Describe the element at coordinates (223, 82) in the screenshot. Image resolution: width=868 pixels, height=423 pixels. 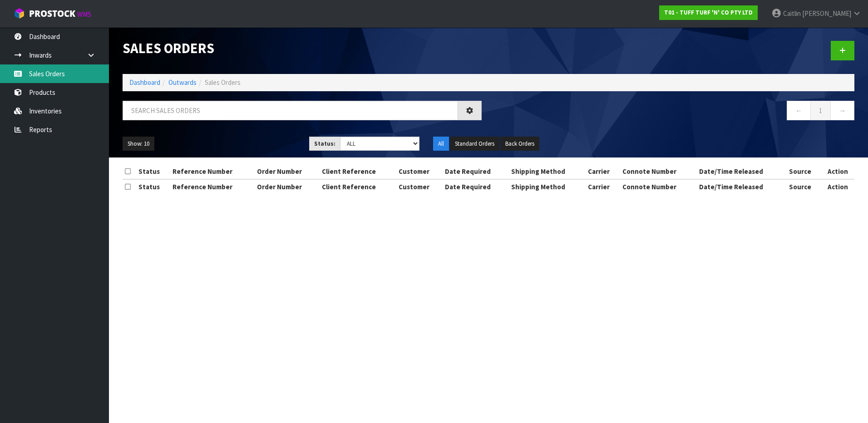
I see `span: Sales Orders` at that location.